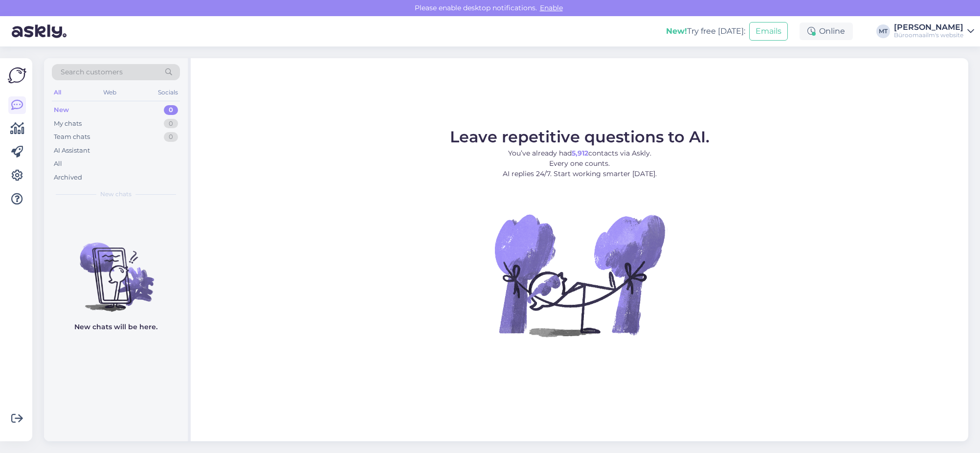  I want to click on span: New chats, so click(116, 194).